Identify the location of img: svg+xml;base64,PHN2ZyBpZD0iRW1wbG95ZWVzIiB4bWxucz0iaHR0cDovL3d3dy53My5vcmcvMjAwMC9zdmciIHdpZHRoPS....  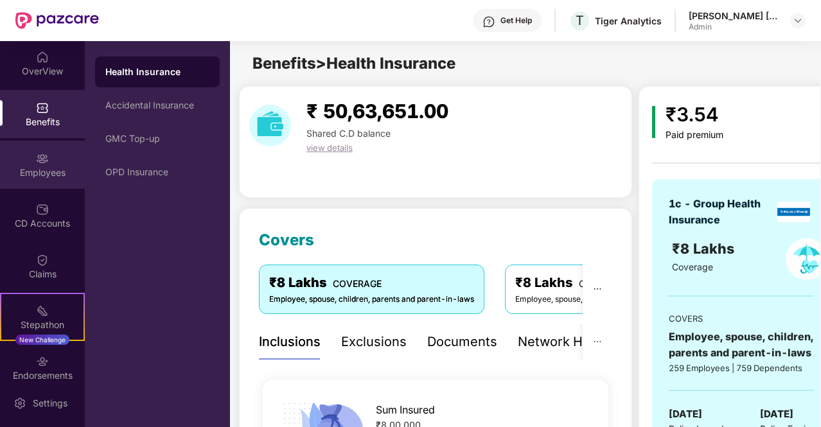
(42, 159).